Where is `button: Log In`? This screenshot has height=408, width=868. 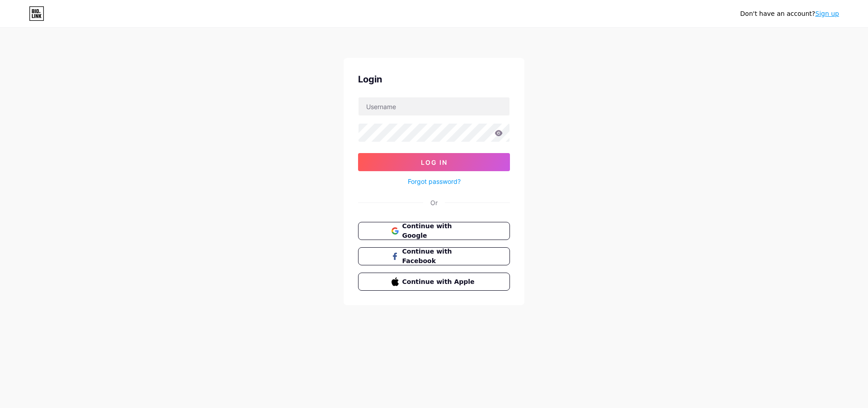
button: Log In is located at coordinates (434, 162).